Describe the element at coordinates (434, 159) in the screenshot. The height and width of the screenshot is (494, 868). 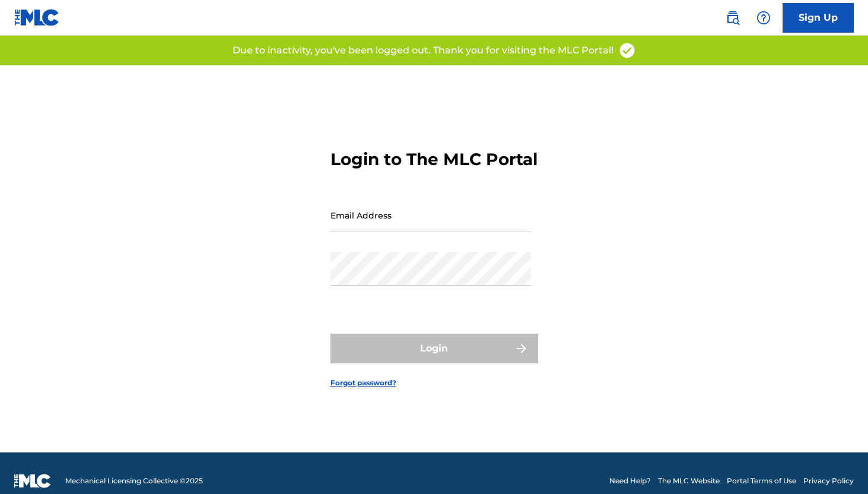
I see `h3: Login to The MLC Portal` at that location.